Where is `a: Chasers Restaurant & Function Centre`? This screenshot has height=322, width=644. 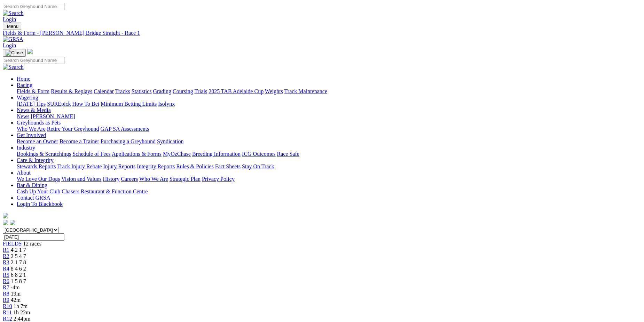 a: Chasers Restaurant & Function Centre is located at coordinates (104, 192).